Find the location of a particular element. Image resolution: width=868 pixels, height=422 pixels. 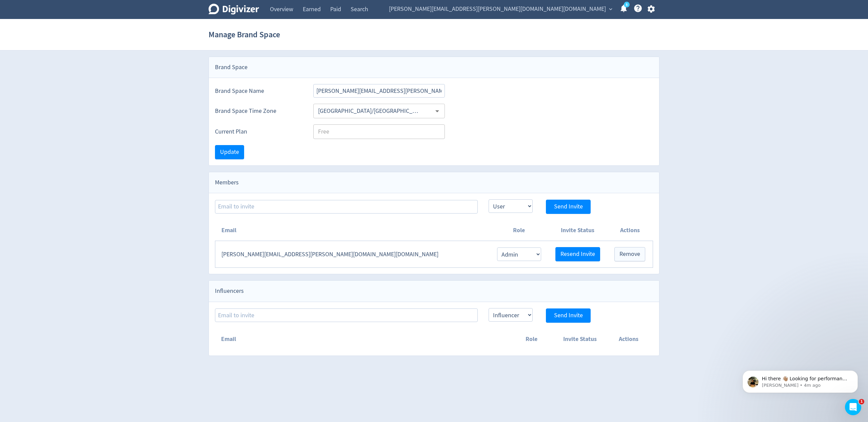

img: Profile image for Hugo is located at coordinates (21, 26).